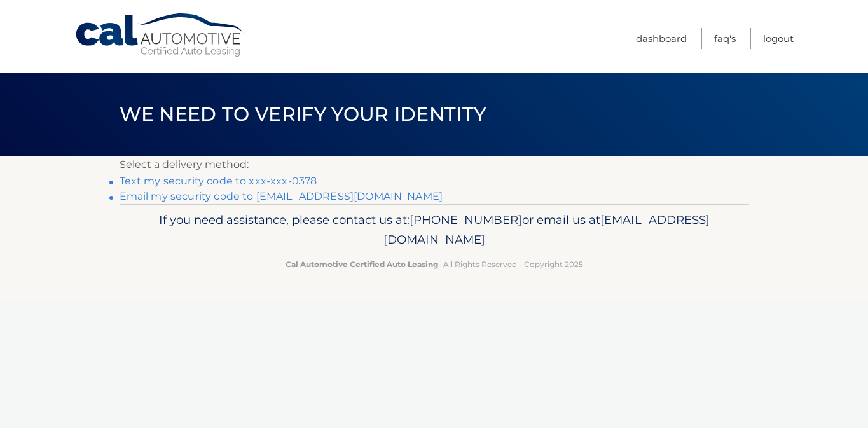 The height and width of the screenshot is (428, 868). What do you see at coordinates (361, 264) in the screenshot?
I see `strong: Cal Automotive Certified Auto Leasing` at bounding box center [361, 264].